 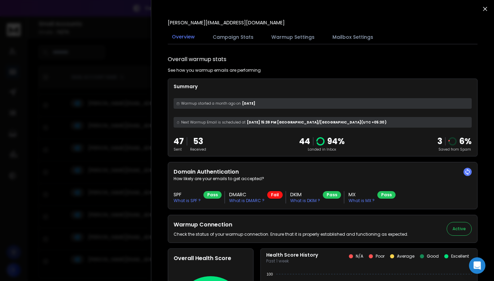 I want to click on p: Check the status of your warmup connection. Ensure that it is properly established and functionin..., so click(x=291, y=234).